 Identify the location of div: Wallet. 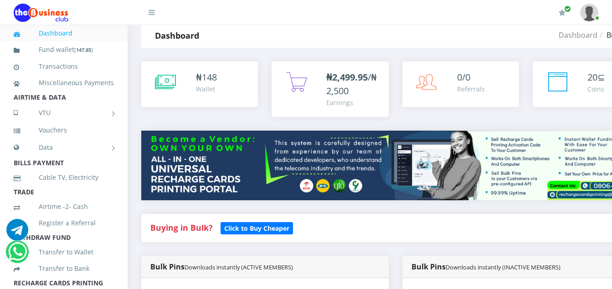
(206, 89).